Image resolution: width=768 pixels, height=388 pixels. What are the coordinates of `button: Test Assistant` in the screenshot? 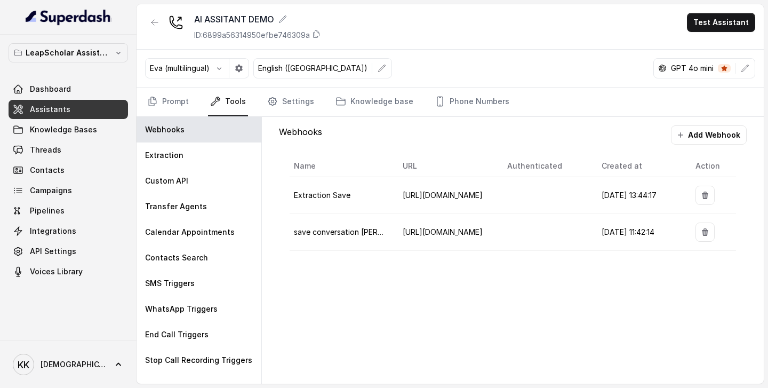 It's located at (721, 22).